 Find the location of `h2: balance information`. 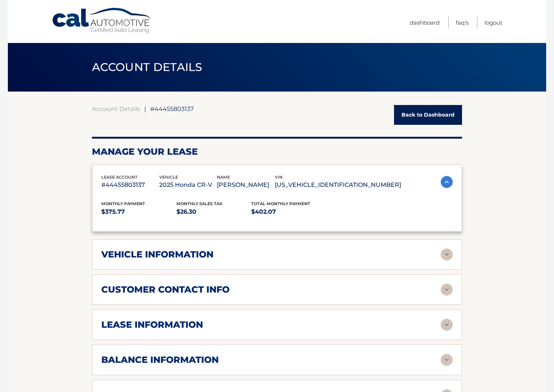

h2: balance information is located at coordinates (160, 360).